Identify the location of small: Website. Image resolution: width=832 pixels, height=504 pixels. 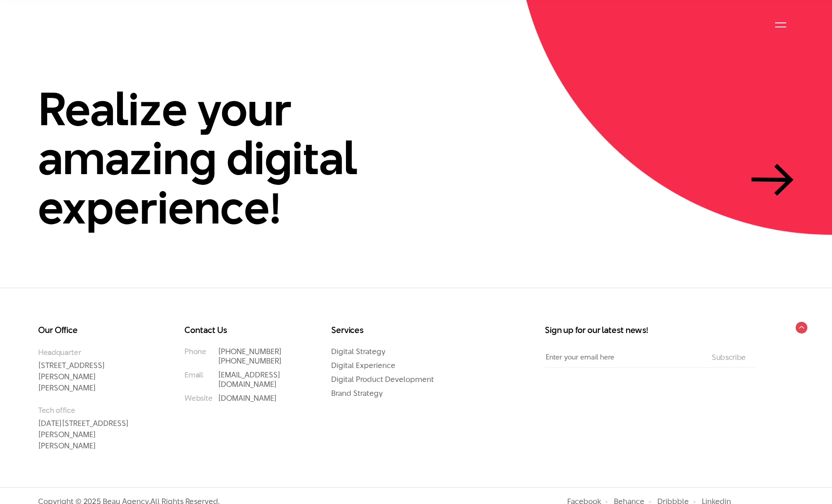
(198, 398).